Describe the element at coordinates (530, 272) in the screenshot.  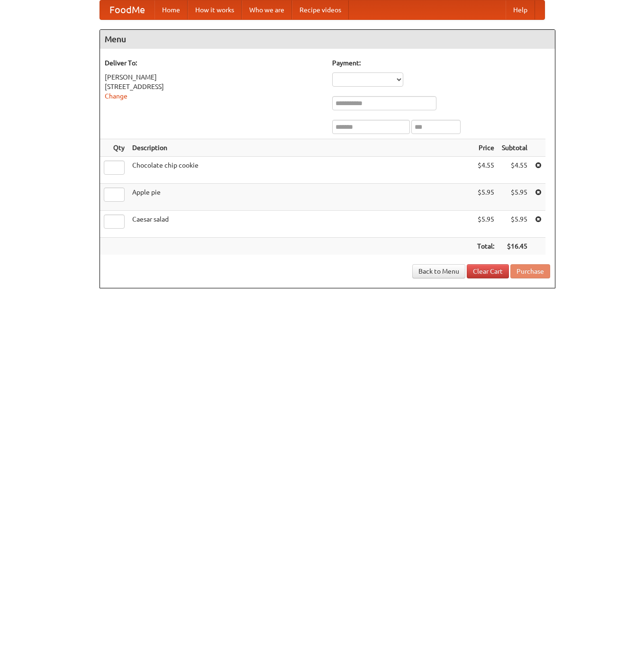
I see `button: Purchase` at that location.